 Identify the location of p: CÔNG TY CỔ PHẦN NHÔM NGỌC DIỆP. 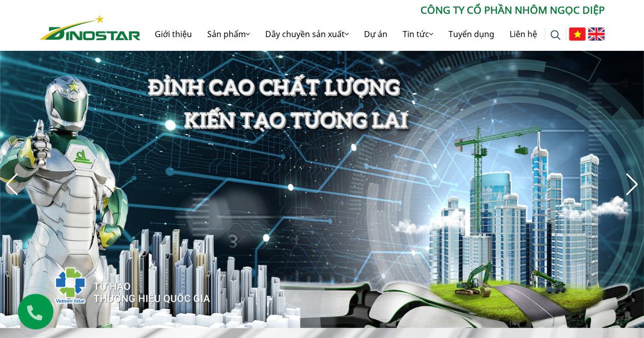
(373, 10).